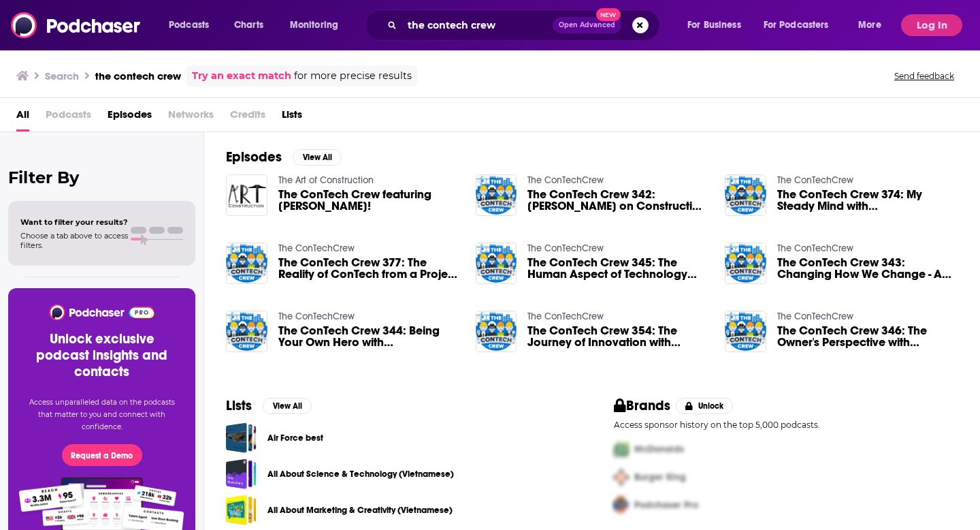 This screenshot has height=530, width=980. Describe the element at coordinates (659, 449) in the screenshot. I see `span: McDonalds` at that location.